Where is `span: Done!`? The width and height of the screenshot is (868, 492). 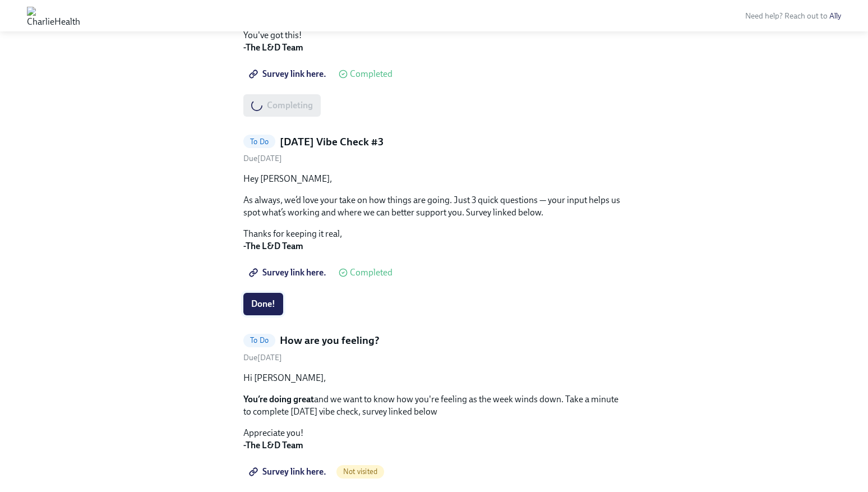
span: Done! is located at coordinates (263, 304).